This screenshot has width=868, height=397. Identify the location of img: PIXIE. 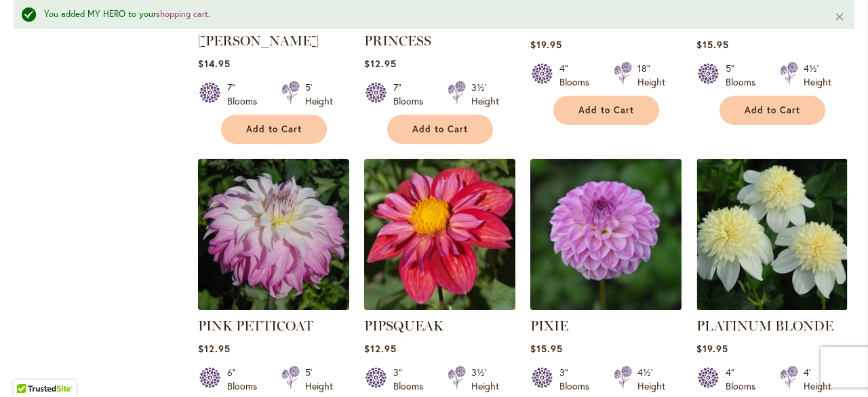
(605, 234).